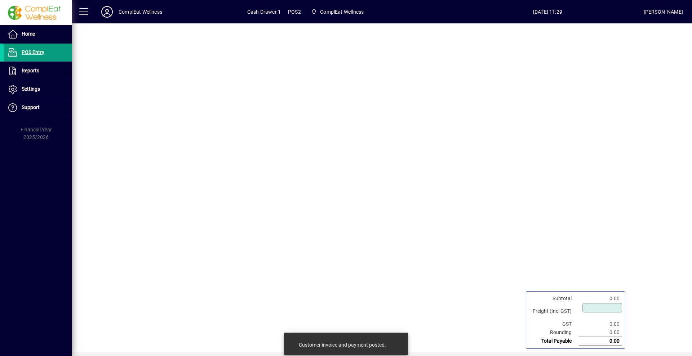  What do you see at coordinates (107, 12) in the screenshot?
I see `button: Profile` at bounding box center [107, 12].